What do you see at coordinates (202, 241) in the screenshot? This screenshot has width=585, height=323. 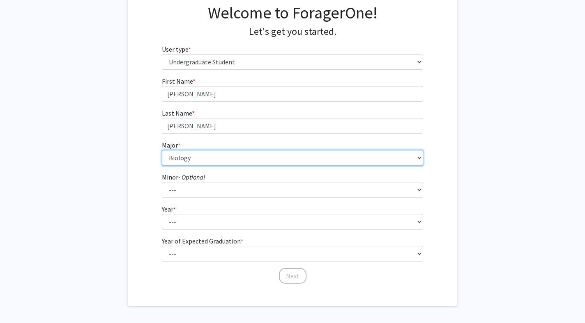 I see `label: Year of Expected Graduation` at bounding box center [202, 241].